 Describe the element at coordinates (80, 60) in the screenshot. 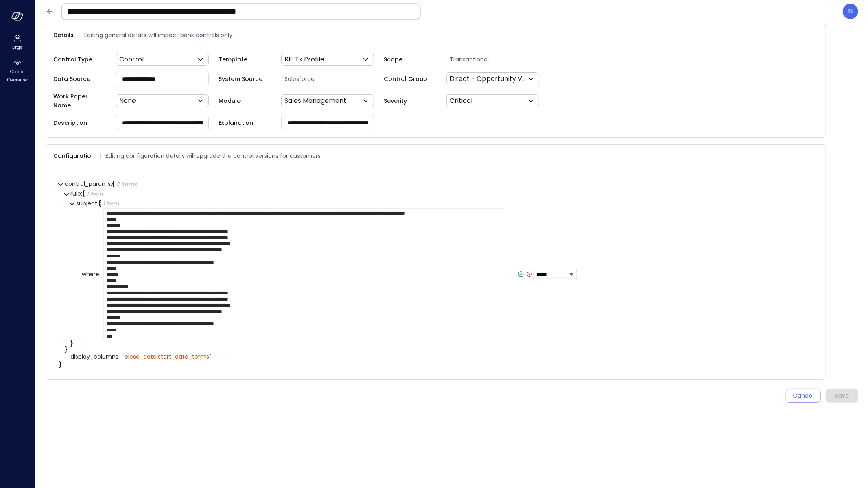

I see `span: Control Type` at that location.